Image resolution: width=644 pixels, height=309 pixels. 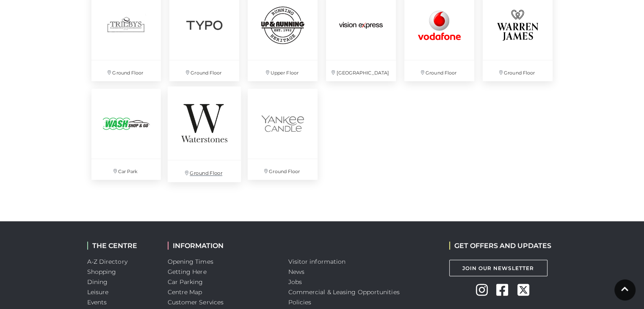 What do you see at coordinates (185, 282) in the screenshot?
I see `a: Car Parking` at bounding box center [185, 282].